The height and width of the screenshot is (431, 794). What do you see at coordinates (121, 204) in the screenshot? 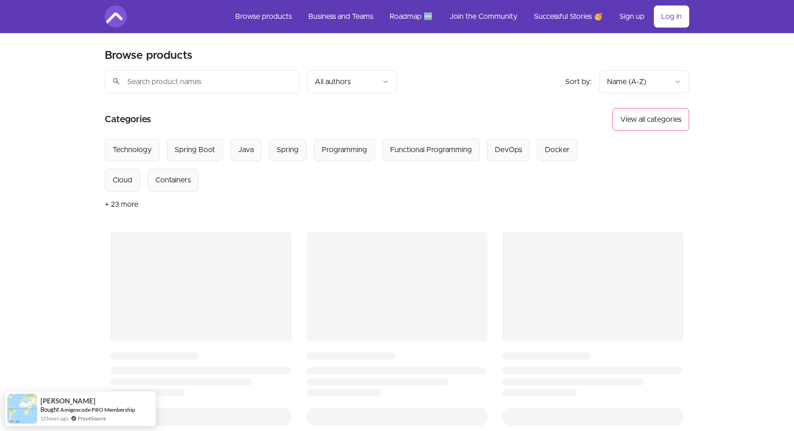
I see `button: + 23 more` at bounding box center [121, 204].